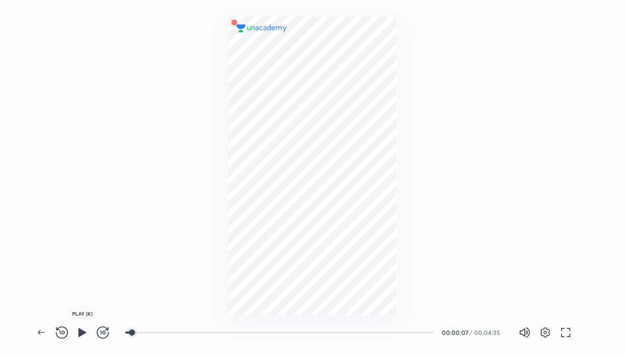 The width and height of the screenshot is (625, 355). Describe the element at coordinates (234, 22) in the screenshot. I see `img: wMgqJGBwKWe8AAAAABJRU5ErkJggg==` at that location.